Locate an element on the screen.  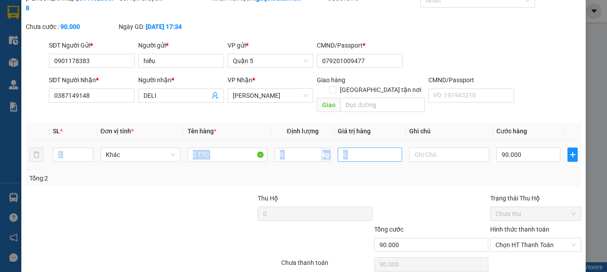
span: Tổng cước is located at coordinates (389, 229).